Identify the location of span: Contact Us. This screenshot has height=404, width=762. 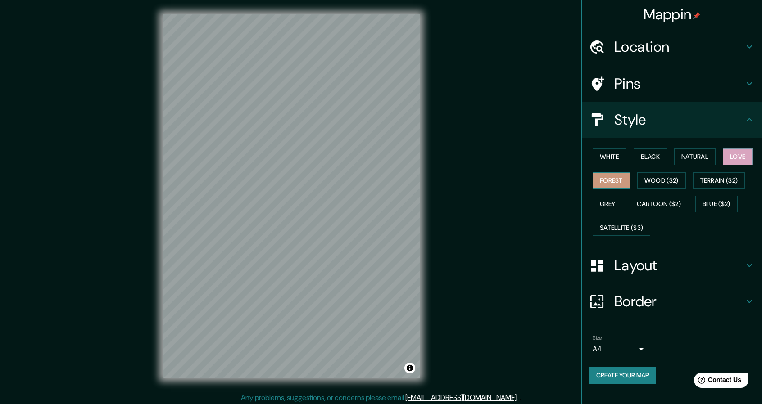
(43, 11).